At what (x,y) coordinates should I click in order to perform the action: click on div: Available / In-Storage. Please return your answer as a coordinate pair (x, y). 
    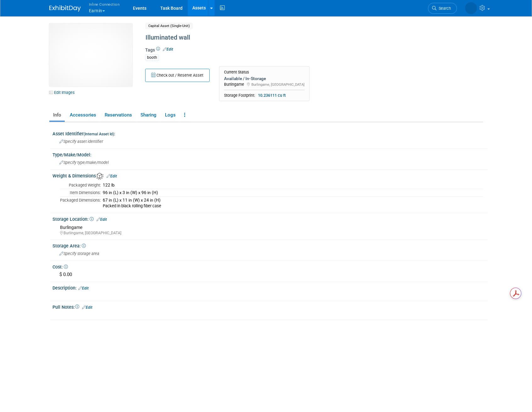
    Looking at the image, I should click on (264, 79).